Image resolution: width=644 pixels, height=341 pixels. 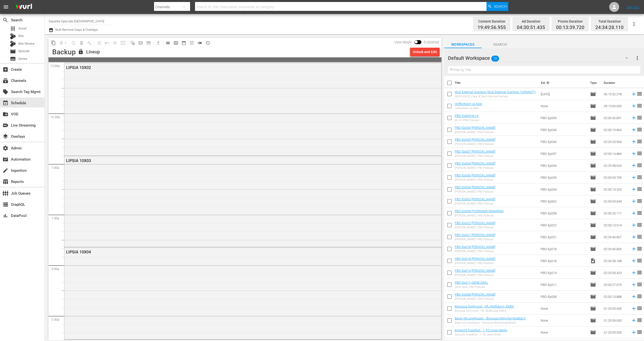 I want to click on td: 02:00:20.117, so click(x=615, y=213).